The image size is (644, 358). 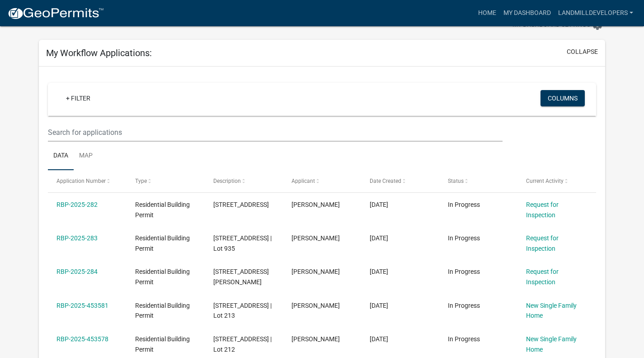 What do you see at coordinates (61, 156) in the screenshot?
I see `a: Data` at bounding box center [61, 156].